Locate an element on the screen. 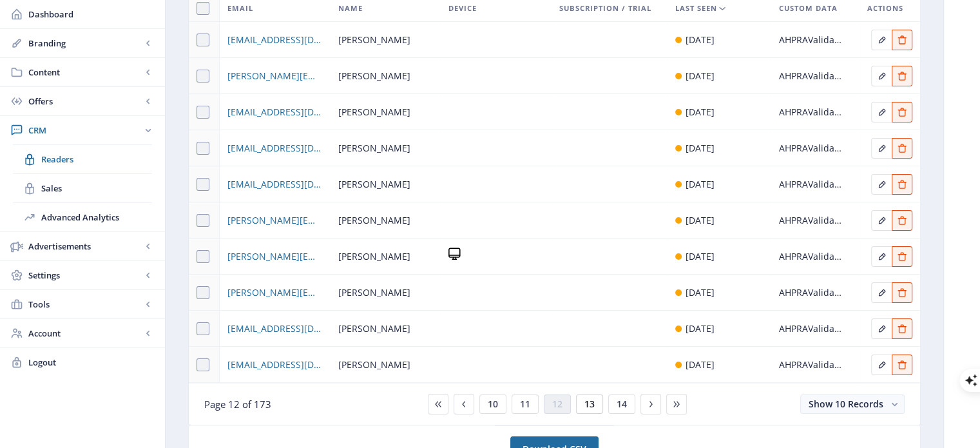 This screenshot has height=448, width=980. span: CRM is located at coordinates (85, 130).